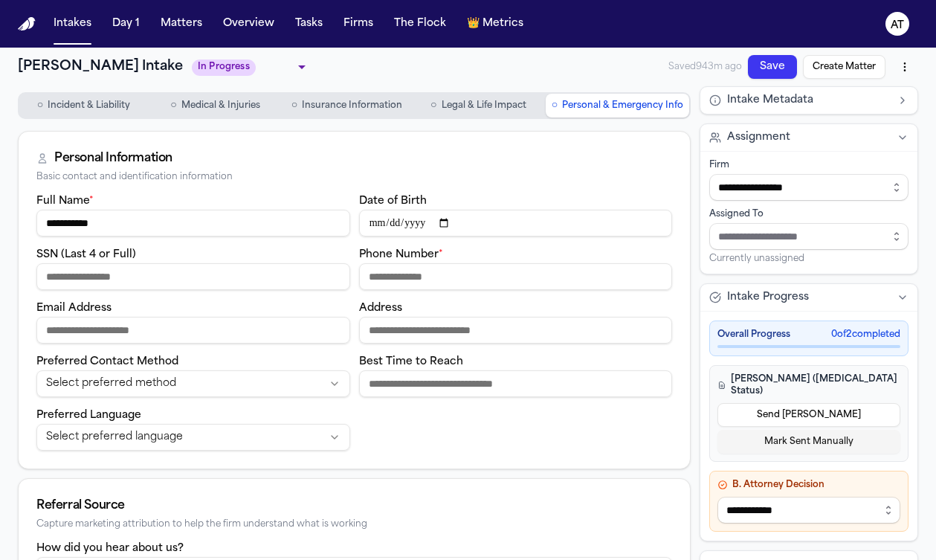 This screenshot has width=936, height=560. What do you see at coordinates (770, 100) in the screenshot?
I see `span: Intake Metadata` at bounding box center [770, 100].